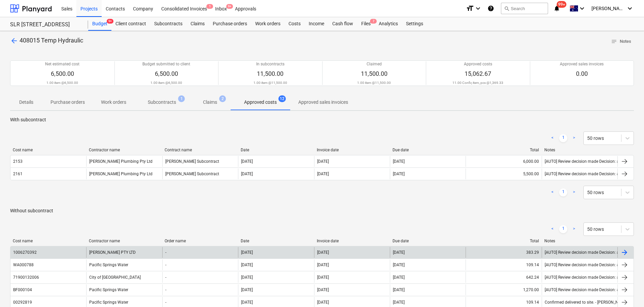  What do you see at coordinates (62, 73) in the screenshot?
I see `span: 6,500.00` at bounding box center [62, 73].